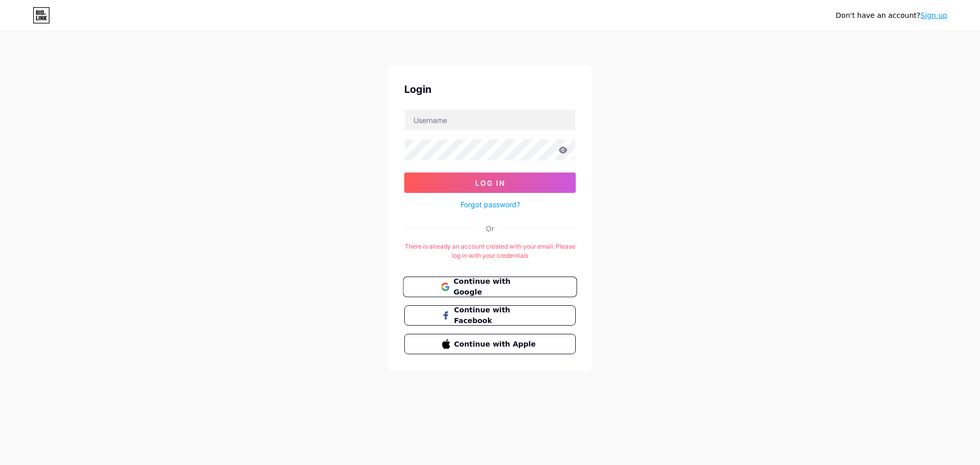  I want to click on div: Login, so click(490, 90).